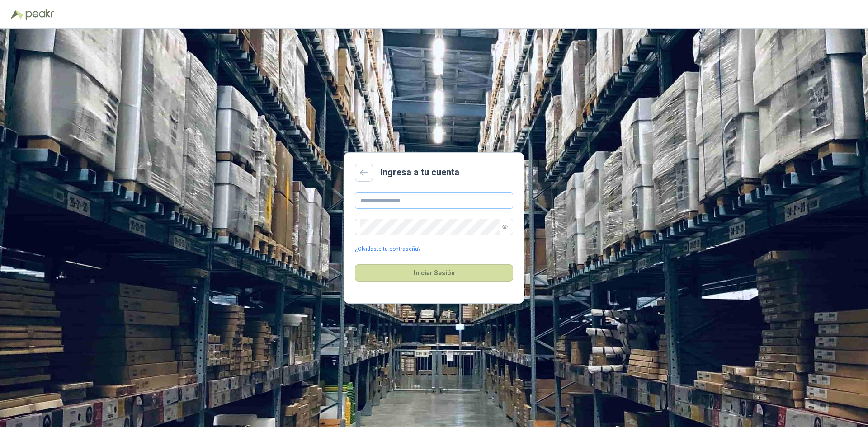 The height and width of the screenshot is (427, 868). What do you see at coordinates (17, 14) in the screenshot?
I see `img: Logo` at bounding box center [17, 14].